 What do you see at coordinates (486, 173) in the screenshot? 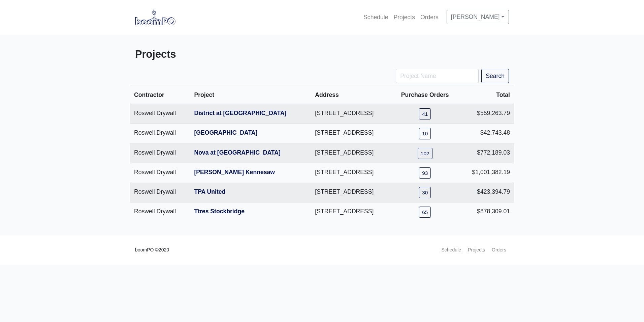
I see `td: $1,001,382.19` at bounding box center [486, 173].